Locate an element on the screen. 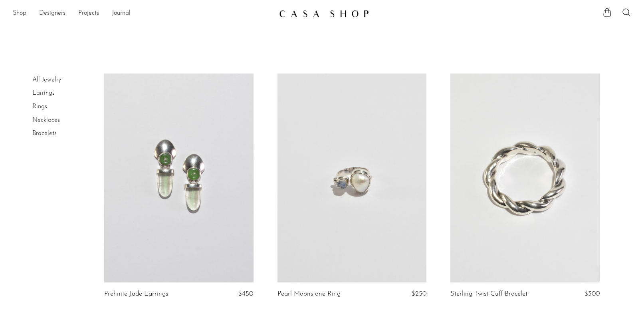 This screenshot has width=644, height=312. a: Designers is located at coordinates (53, 13).